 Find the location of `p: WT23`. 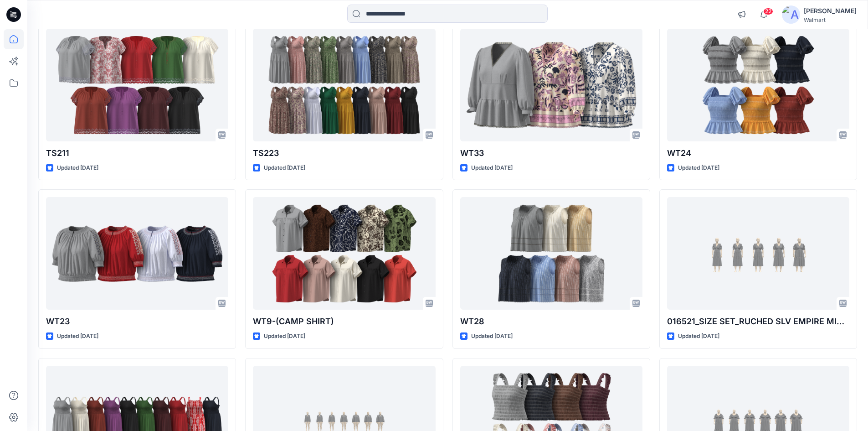

p: WT23 is located at coordinates (137, 321).